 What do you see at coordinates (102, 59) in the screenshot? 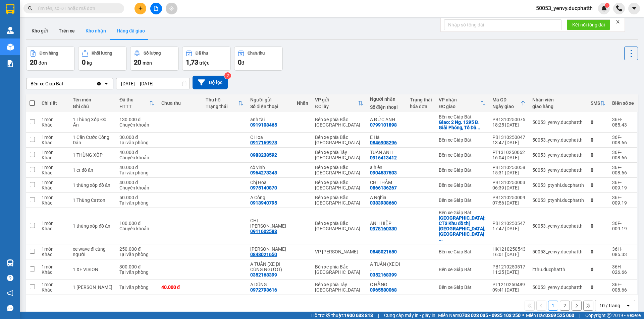
I see `button: Khối lượng0kg` at bounding box center [102, 59].